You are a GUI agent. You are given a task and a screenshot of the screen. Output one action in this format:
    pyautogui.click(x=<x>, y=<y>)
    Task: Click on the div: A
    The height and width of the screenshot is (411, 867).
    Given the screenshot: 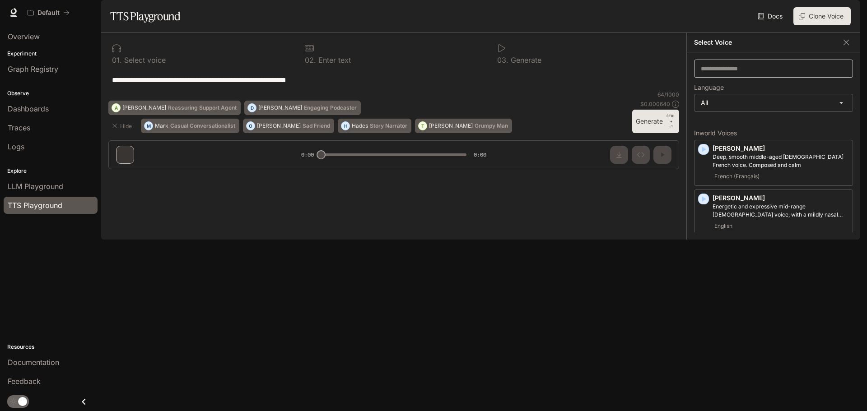 What is the action you would take?
    pyautogui.click(x=116, y=108)
    